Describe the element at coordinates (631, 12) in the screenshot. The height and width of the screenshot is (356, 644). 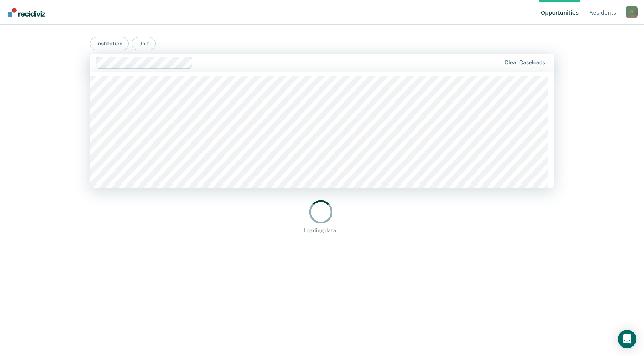
I see `div: C` at that location.